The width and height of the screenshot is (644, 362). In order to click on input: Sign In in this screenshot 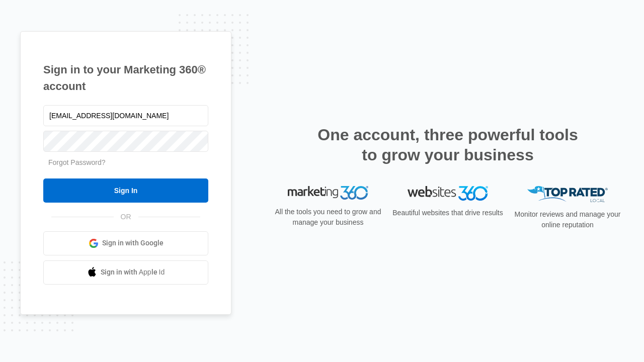, I will do `click(126, 191)`.